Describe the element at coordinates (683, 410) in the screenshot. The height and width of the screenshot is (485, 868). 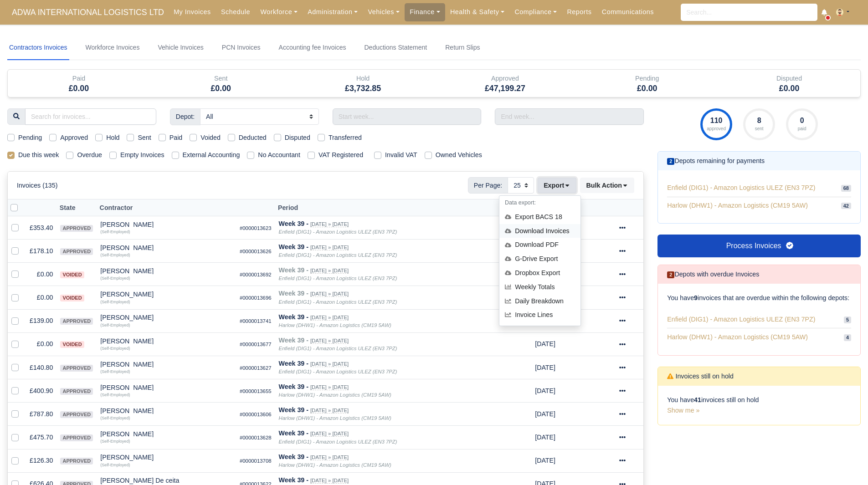
I see `a: Show me »` at that location.